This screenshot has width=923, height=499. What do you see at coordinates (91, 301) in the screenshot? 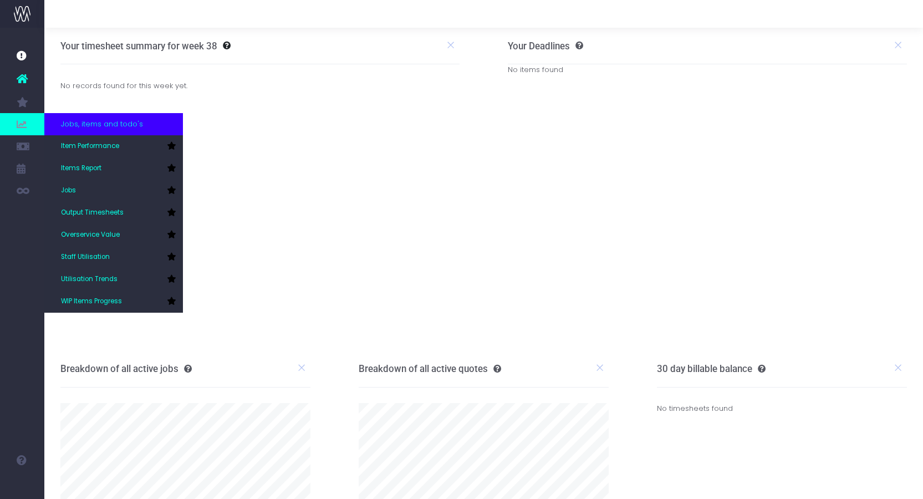
I see `span: WIP Items Progress` at bounding box center [91, 301].